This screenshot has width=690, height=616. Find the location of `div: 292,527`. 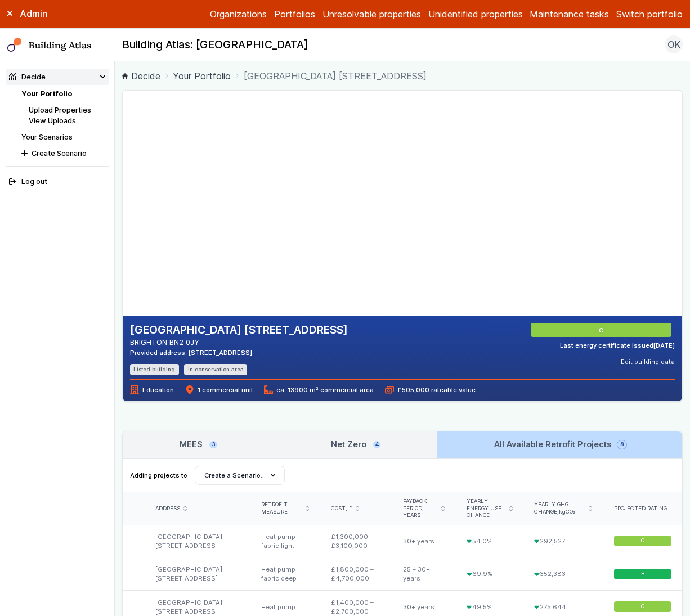

div: 292,527 is located at coordinates (563, 541).